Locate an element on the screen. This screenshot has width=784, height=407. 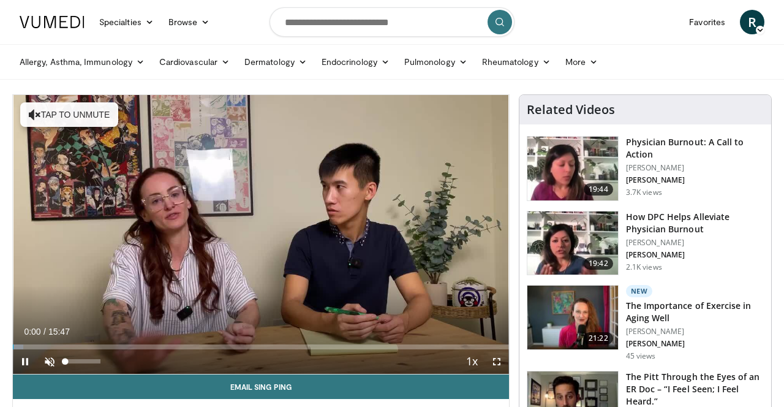
a: Dermatology is located at coordinates (276, 62).